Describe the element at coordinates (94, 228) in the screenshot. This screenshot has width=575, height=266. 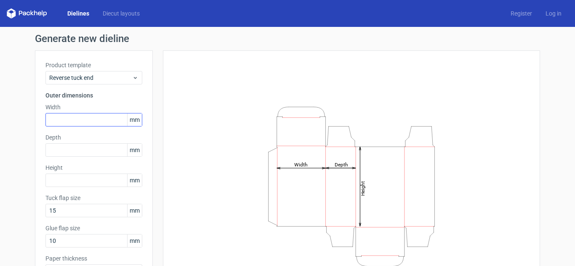
I see `label: Glue flap size` at that location.